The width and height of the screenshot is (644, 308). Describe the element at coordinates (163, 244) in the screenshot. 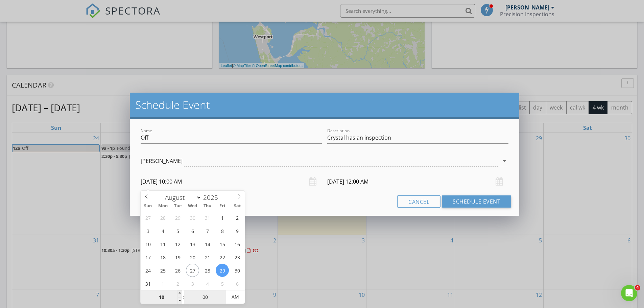

I see `span: August 11, 2025` at that location.